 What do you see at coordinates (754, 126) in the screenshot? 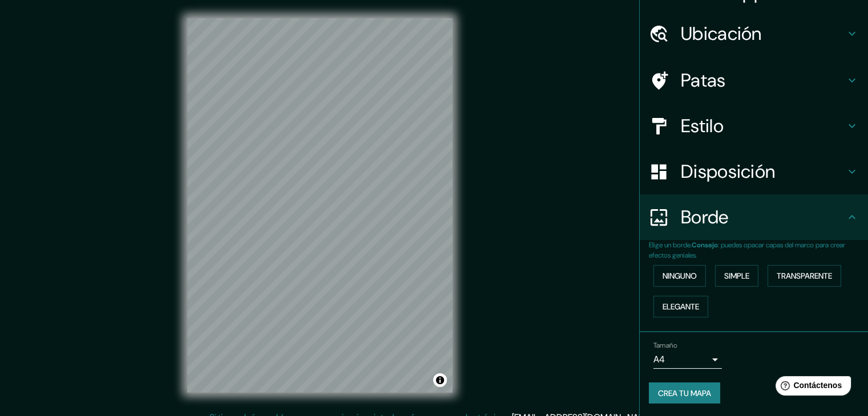
I see `div: Estilo` at bounding box center [754, 126].